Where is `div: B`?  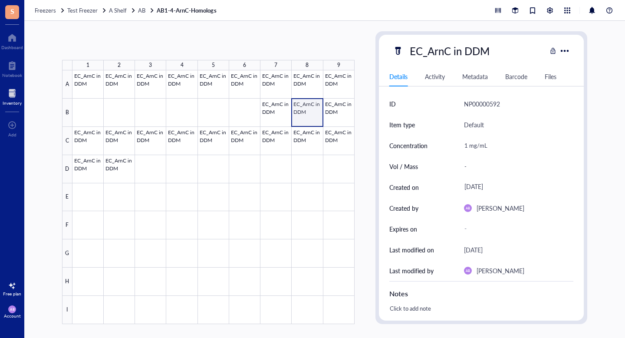 div: B is located at coordinates (67, 112).